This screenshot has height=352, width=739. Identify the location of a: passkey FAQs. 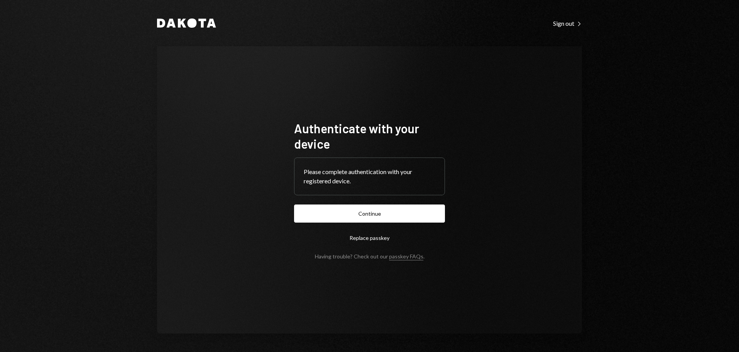
(406, 256).